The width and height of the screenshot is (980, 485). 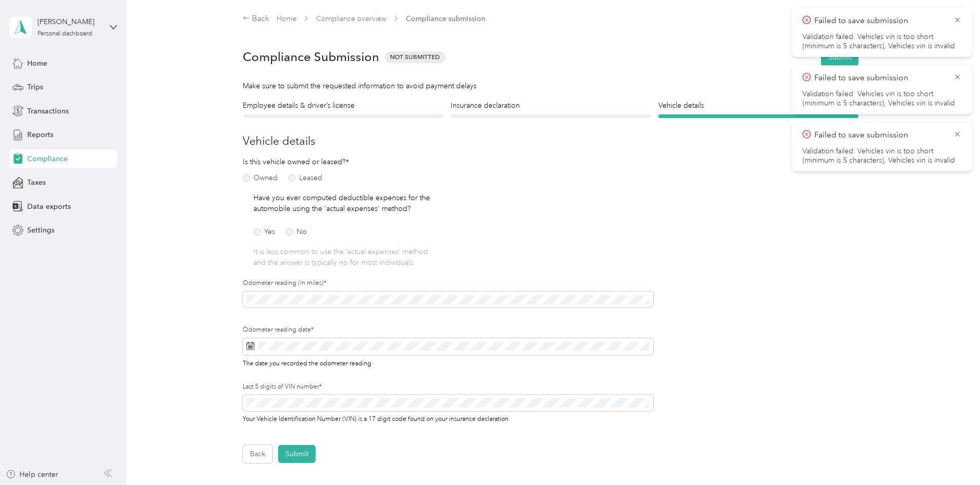 What do you see at coordinates (351, 19) in the screenshot?
I see `a: Compliance overview` at bounding box center [351, 19].